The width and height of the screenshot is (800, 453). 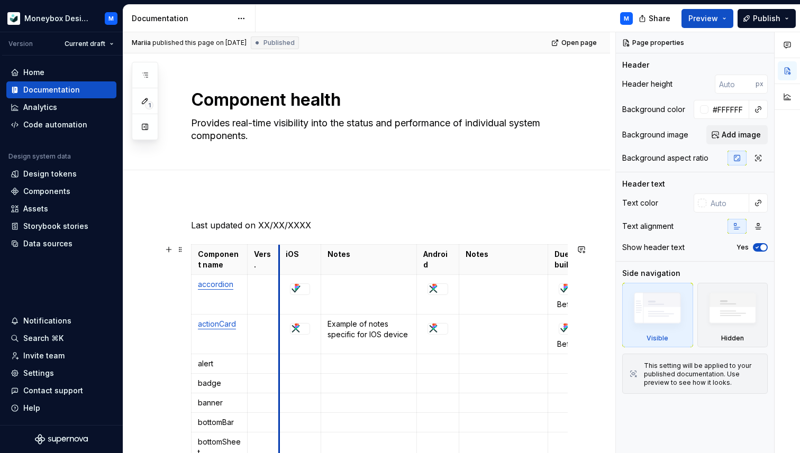 What do you see at coordinates (61, 18) in the screenshot?
I see `button: Moneybox Design SystemM` at bounding box center [61, 18].